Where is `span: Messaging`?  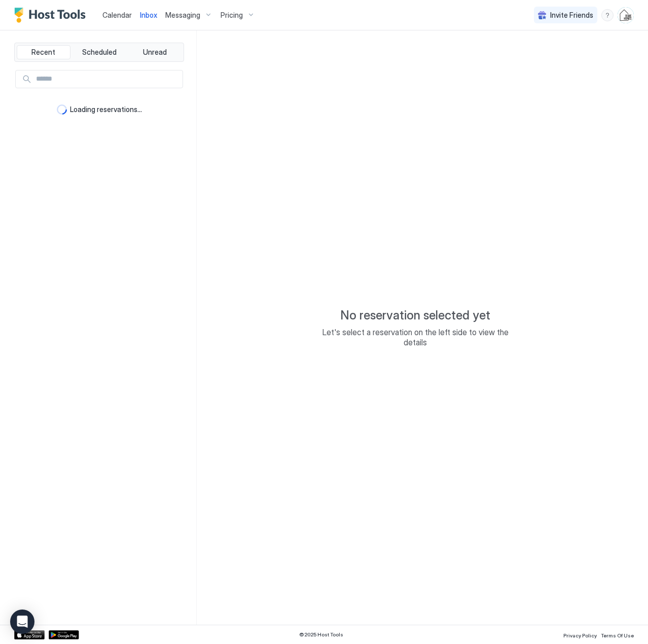
span: Messaging is located at coordinates (183, 15).